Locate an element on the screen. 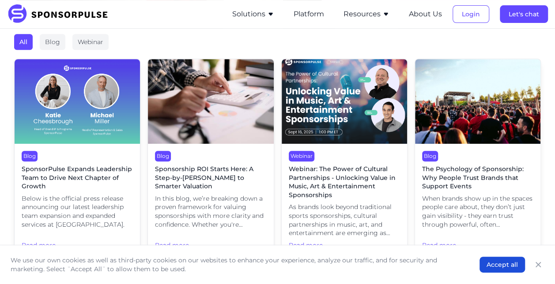  a: Platform is located at coordinates (308, 14).